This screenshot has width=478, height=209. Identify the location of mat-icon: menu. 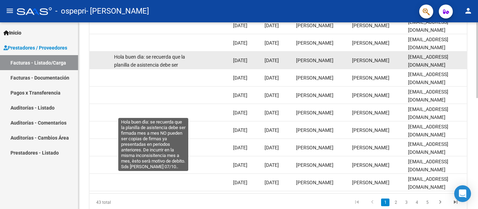
(10, 11).